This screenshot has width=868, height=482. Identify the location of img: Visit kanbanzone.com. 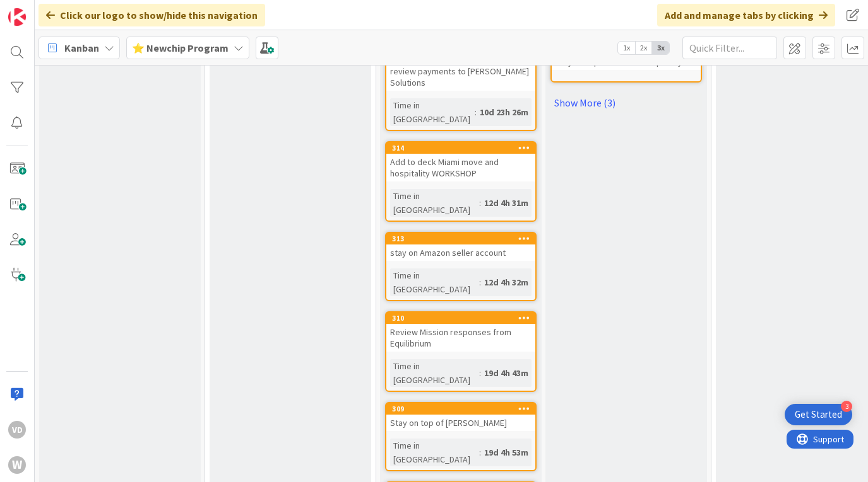
(17, 17).